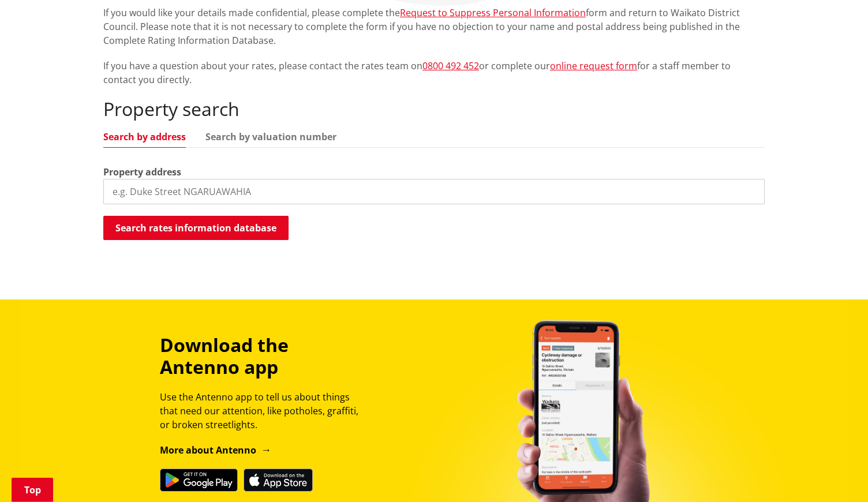  What do you see at coordinates (278, 480) in the screenshot?
I see `img: Download on the App Store` at bounding box center [278, 480].